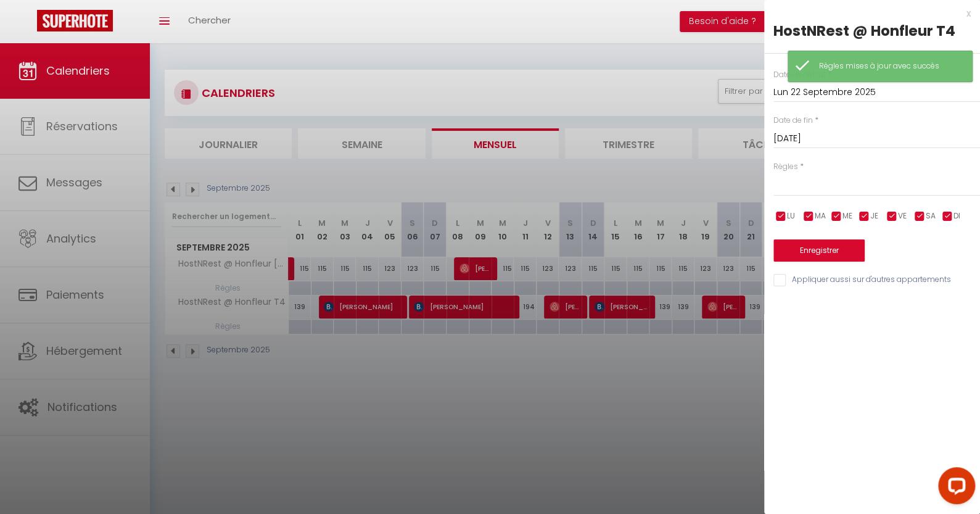 This screenshot has height=514, width=980. What do you see at coordinates (793, 121) in the screenshot?
I see `label: Date de fin` at bounding box center [793, 121].